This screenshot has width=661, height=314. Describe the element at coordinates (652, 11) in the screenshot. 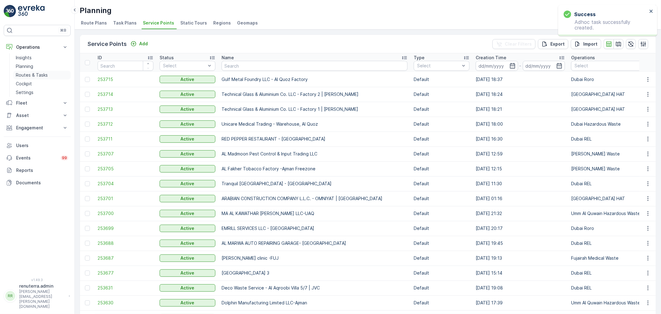

I see `button: close` at that location.